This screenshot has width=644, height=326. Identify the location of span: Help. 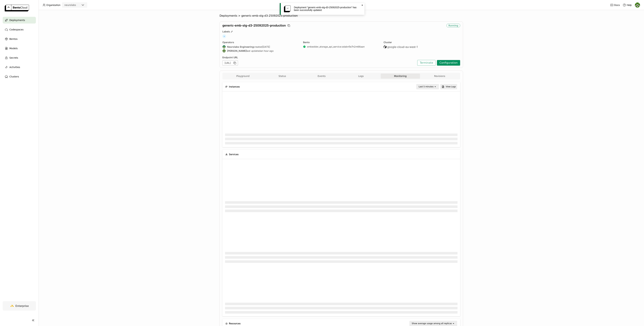
(629, 5).